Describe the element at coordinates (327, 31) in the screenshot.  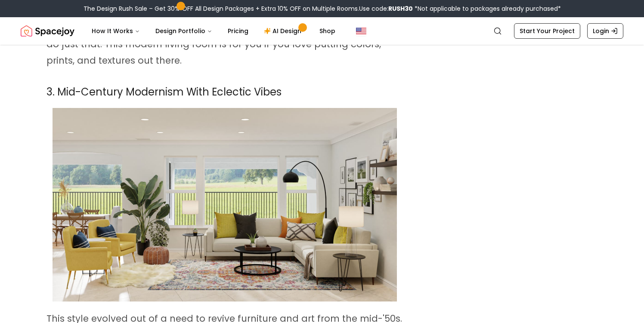
I see `a: Shop` at that location.